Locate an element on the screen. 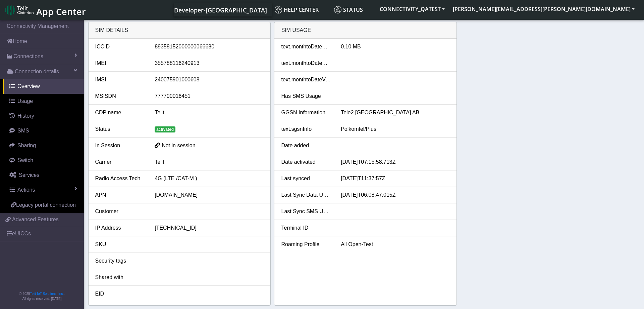  div: Last synced is located at coordinates (306, 178).